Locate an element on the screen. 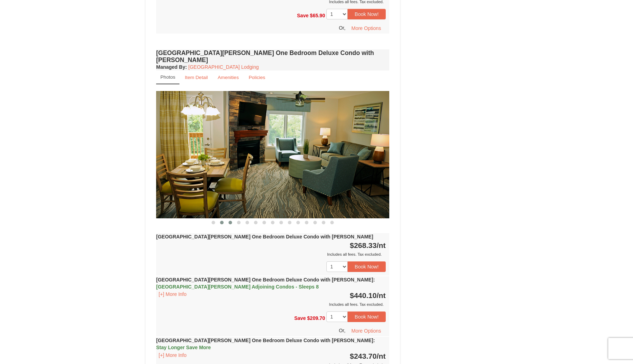 The width and height of the screenshot is (633, 364). img: 18876286-123-3008ee08.jpg is located at coordinates (273, 155).